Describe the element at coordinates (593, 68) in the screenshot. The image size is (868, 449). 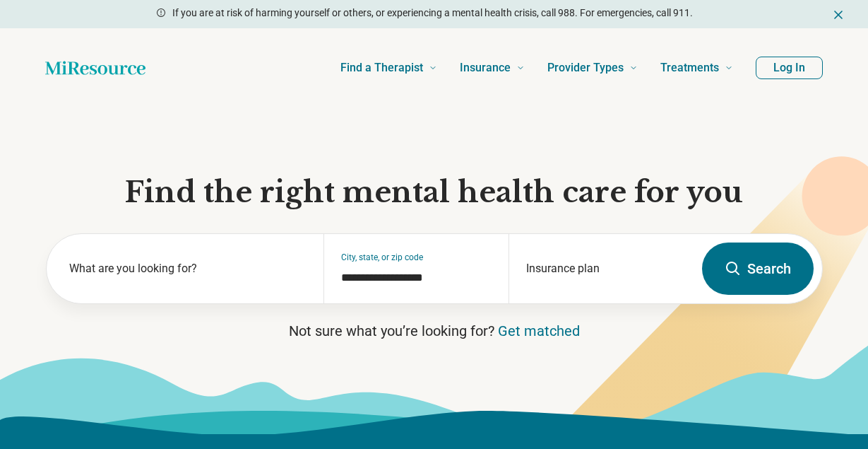
I see `a: Provider Types` at that location.